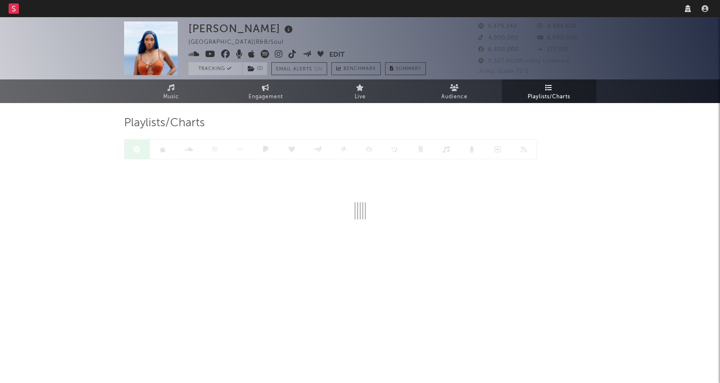 Image resolution: width=720 pixels, height=383 pixels. Describe the element at coordinates (408, 69) in the screenshot. I see `span: Summary` at that location.